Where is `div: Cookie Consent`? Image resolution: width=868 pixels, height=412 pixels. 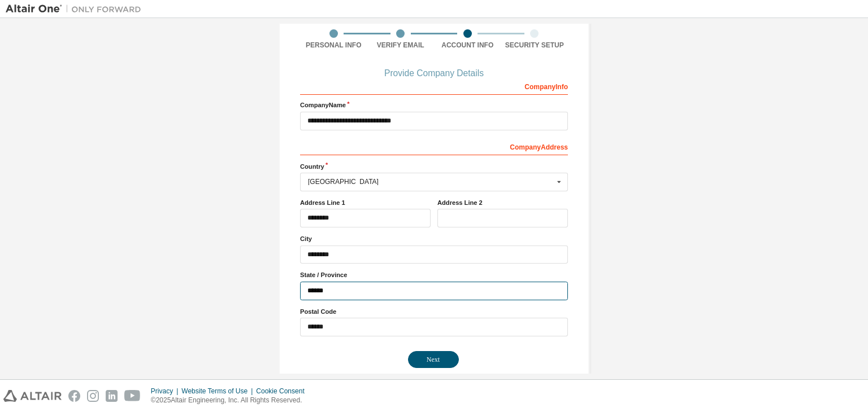
div: Cookie Consent is located at coordinates (283, 391).